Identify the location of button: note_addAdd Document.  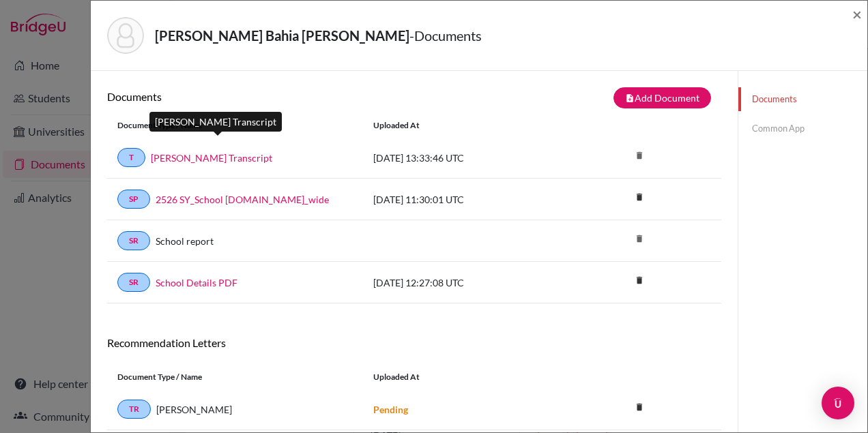
(662, 98).